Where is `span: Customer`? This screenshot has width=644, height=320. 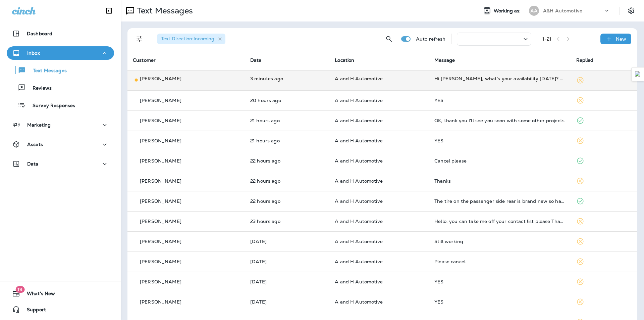
span: Customer is located at coordinates (144, 60).